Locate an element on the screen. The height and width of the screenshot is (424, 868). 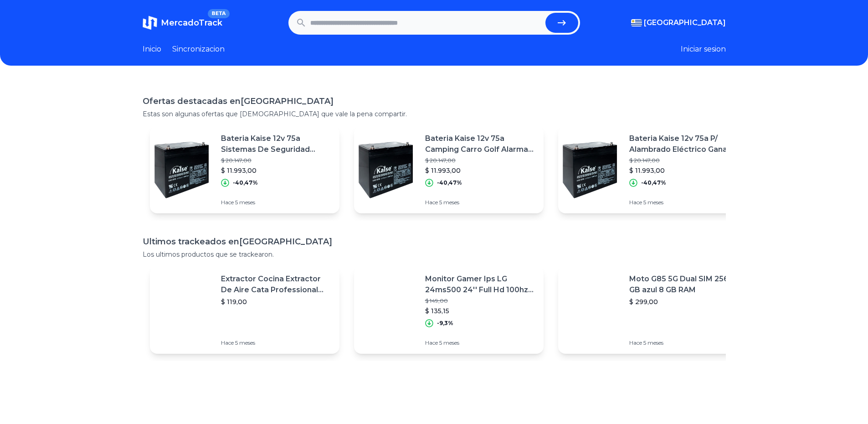
p: Extractor Cocina Extractor De Aire Cata Professional 500 Color Blanco is located at coordinates (276, 284).